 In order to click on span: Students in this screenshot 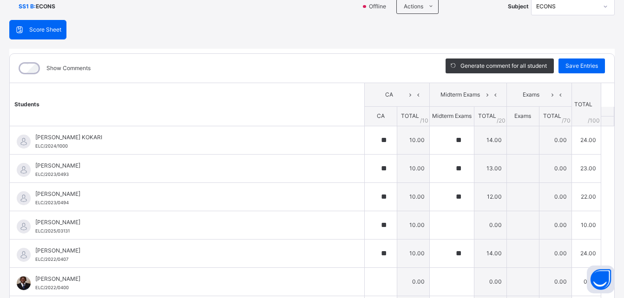, I will do `click(27, 104)`.